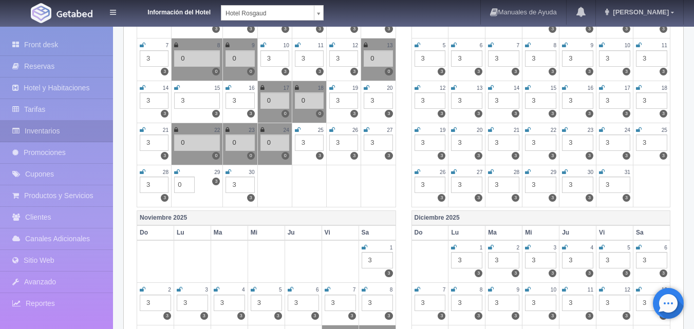 This screenshot has height=329, width=694. What do you see at coordinates (217, 88) in the screenshot?
I see `small: 15` at bounding box center [217, 88].